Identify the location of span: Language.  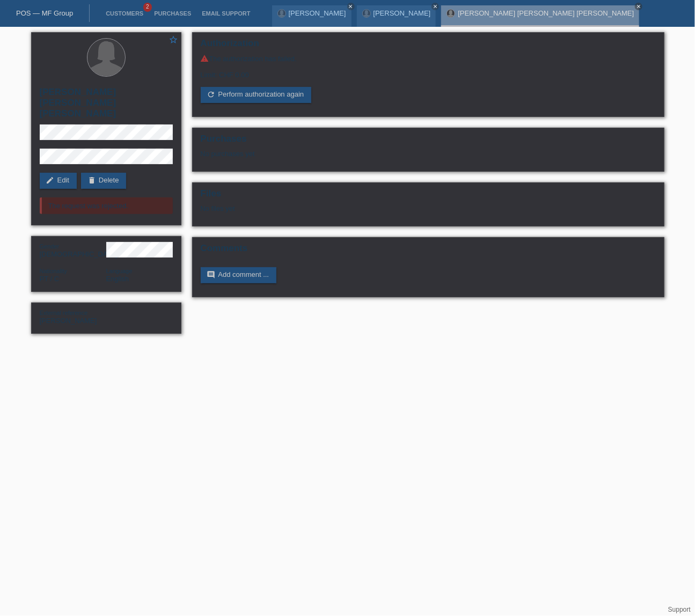
(119, 271).